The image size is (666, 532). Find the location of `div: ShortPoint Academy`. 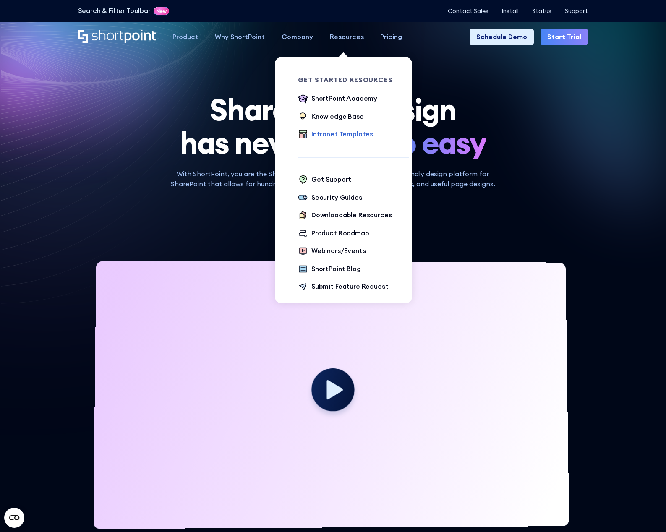

div: ShortPoint Academy is located at coordinates (344, 99).